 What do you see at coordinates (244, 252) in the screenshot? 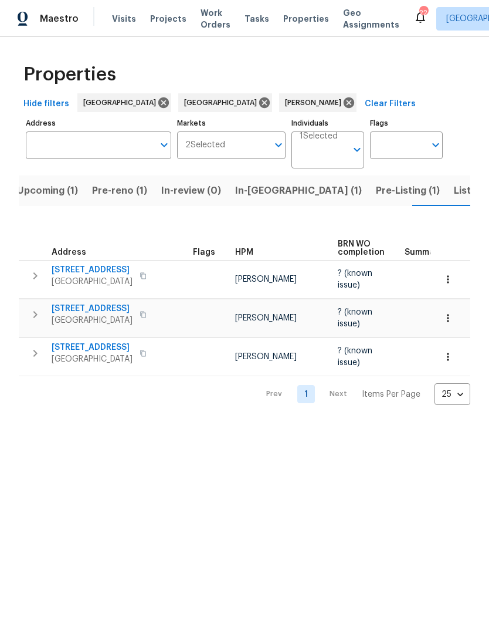
I see `span: HPM` at bounding box center [244, 252].